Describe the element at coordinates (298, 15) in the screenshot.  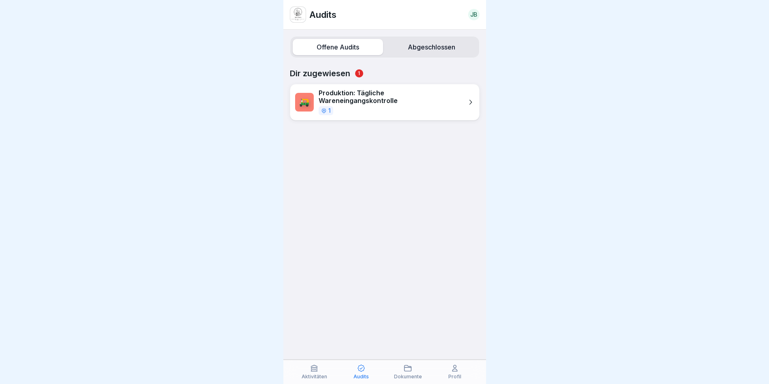
I see `img: icdagxxof0hh1s6lrtp4d4vr.png` at that location.